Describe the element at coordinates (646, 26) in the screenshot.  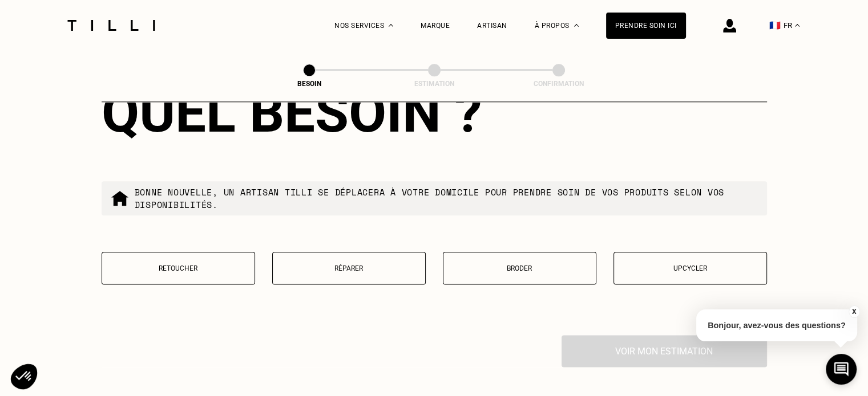
I see `a: Prendre soin ici` at that location.